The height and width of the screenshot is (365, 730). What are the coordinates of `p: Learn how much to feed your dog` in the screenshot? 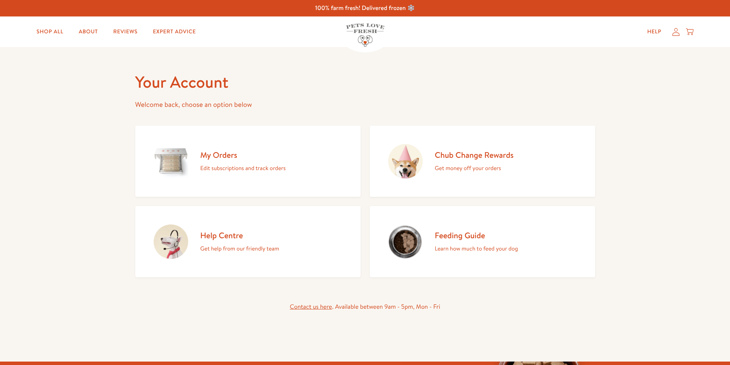 It's located at (476, 249).